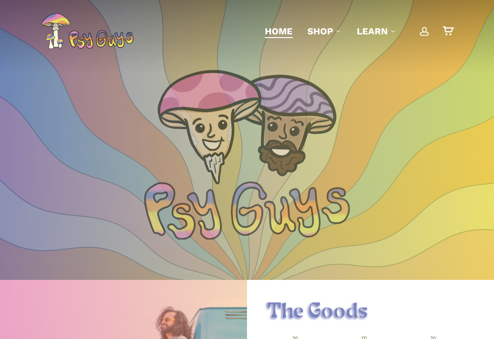 The width and height of the screenshot is (494, 339). I want to click on span: Home, so click(279, 31).